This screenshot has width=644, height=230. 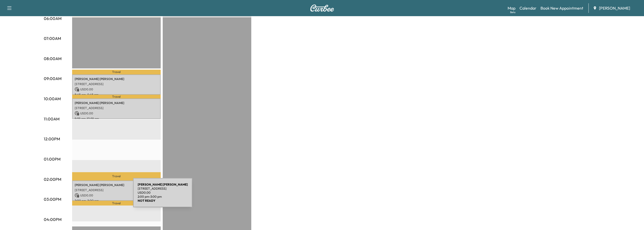 I want to click on a: MapBeta, so click(x=511, y=8).